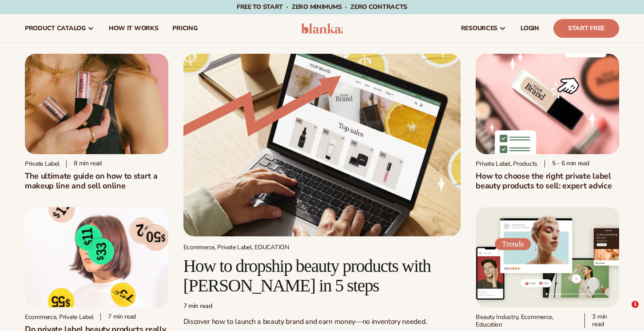 The height and width of the screenshot is (331, 644). Describe the element at coordinates (55, 28) in the screenshot. I see `span: product catalog` at that location.